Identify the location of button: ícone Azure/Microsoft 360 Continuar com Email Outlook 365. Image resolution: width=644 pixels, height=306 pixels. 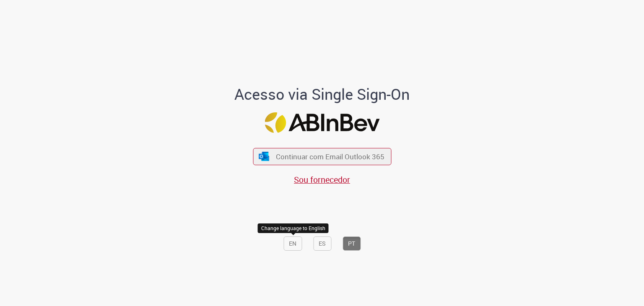
(322, 156).